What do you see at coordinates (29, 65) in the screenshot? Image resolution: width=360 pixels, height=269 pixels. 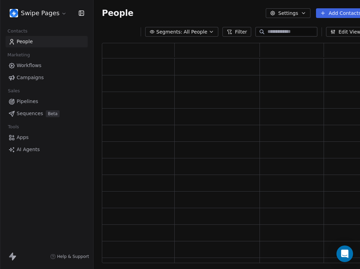 I see `span: Workflows` at bounding box center [29, 65].